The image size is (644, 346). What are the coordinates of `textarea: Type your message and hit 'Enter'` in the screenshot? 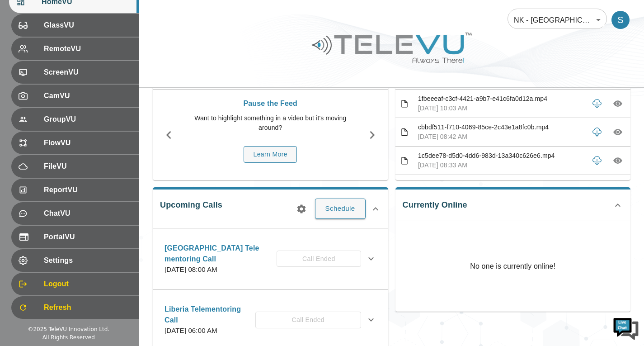 It's located at (88, 263).